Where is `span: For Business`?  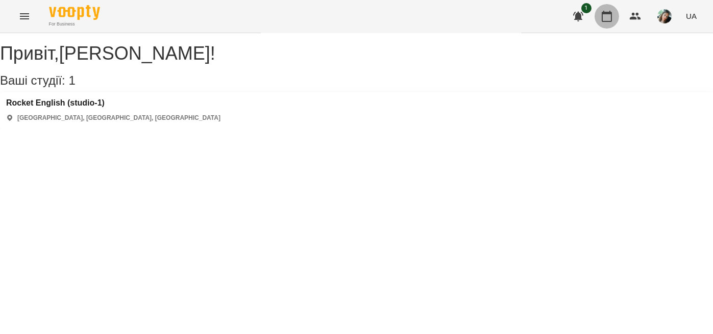
span: For Business is located at coordinates (74, 24).